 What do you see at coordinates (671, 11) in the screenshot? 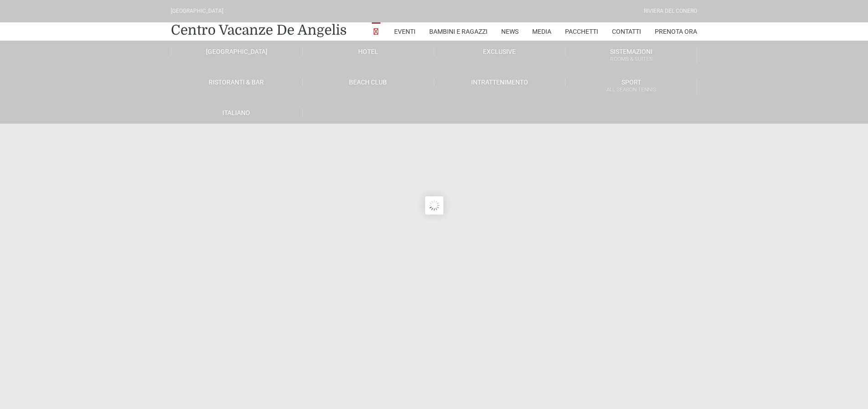
I see `div: Riviera Del Conero` at bounding box center [671, 11].